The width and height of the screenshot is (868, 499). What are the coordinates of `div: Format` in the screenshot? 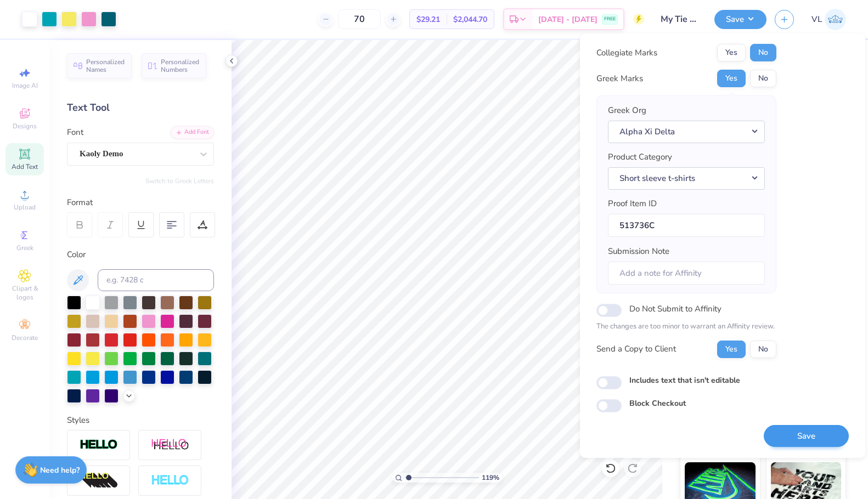 It's located at (141, 203).